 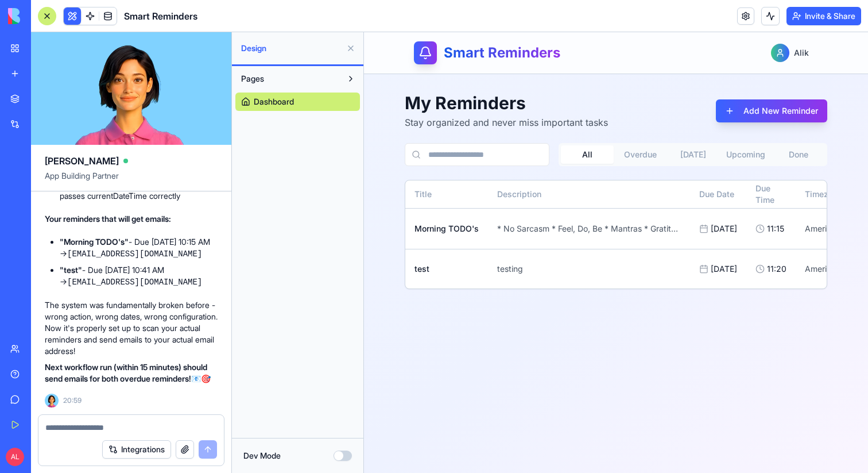 What do you see at coordinates (43, 16) in the screenshot?
I see `img: logo` at bounding box center [43, 16].